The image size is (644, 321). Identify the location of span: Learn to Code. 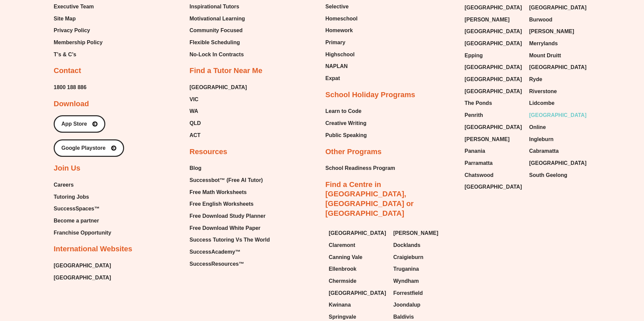
(343, 111).